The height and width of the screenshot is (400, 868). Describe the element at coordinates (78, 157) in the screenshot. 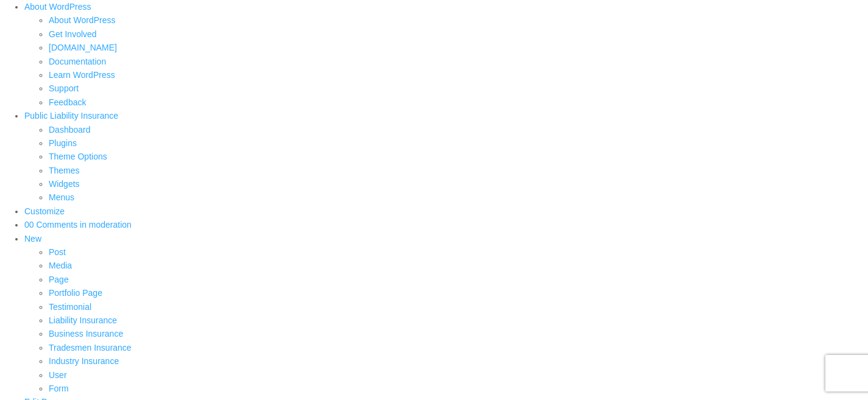

I see `a: Theme Options` at that location.